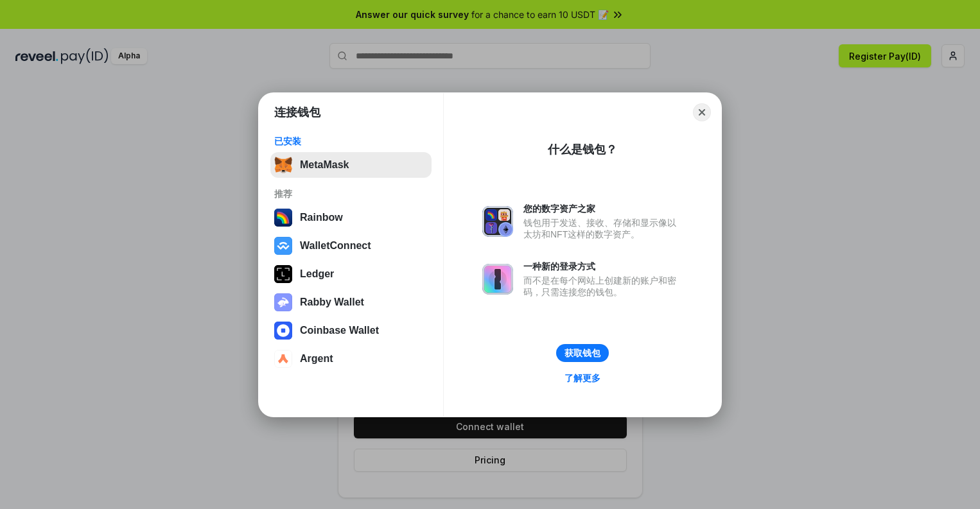 The height and width of the screenshot is (509, 980). I want to click on div: WalletConnect, so click(335, 246).